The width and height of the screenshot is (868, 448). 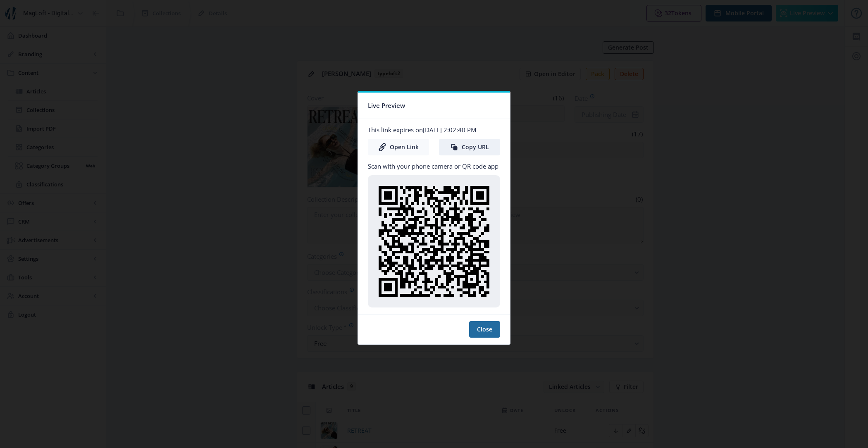 I want to click on a: Open Link, so click(x=399, y=147).